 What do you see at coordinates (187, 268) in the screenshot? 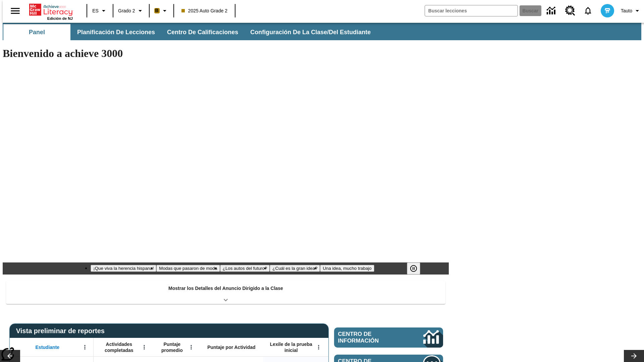
I see `button: Diapositiva 2 Modas que pasaron de moda` at bounding box center [187, 268].